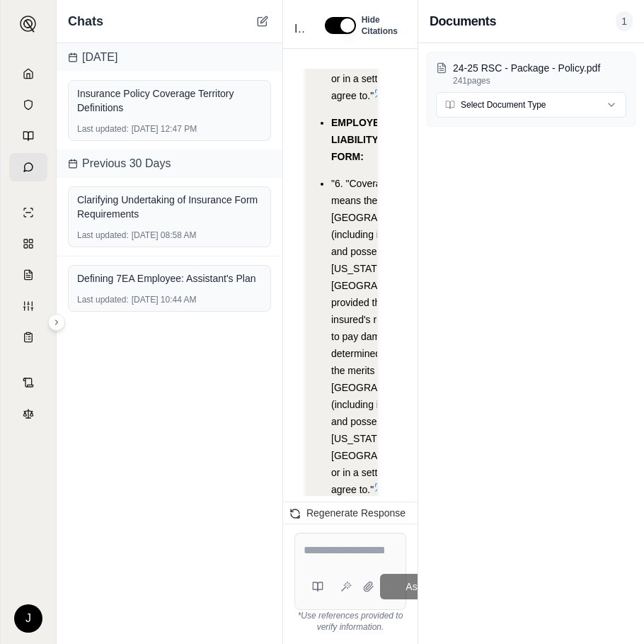  What do you see at coordinates (86, 21) in the screenshot?
I see `span: Chats` at bounding box center [86, 21].